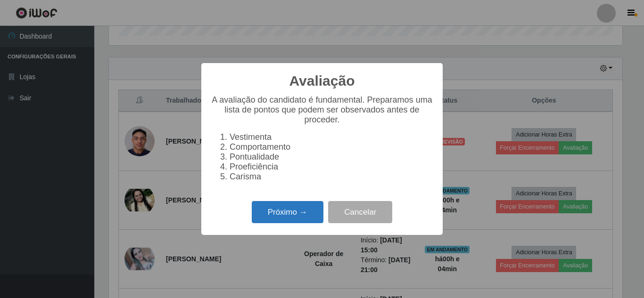 The image size is (644, 298). Describe the element at coordinates (331, 147) in the screenshot. I see `li: Comportamento` at that location.